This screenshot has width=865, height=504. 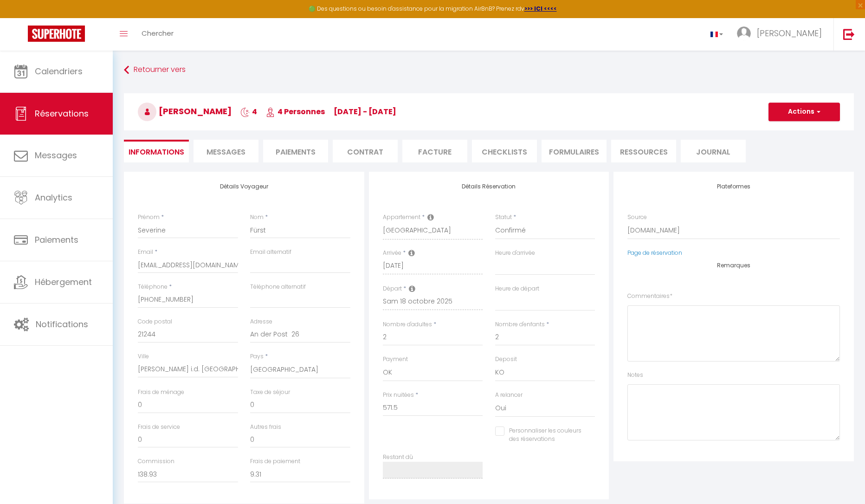 What do you see at coordinates (650, 296) in the screenshot?
I see `label: Commentaires` at bounding box center [650, 296].